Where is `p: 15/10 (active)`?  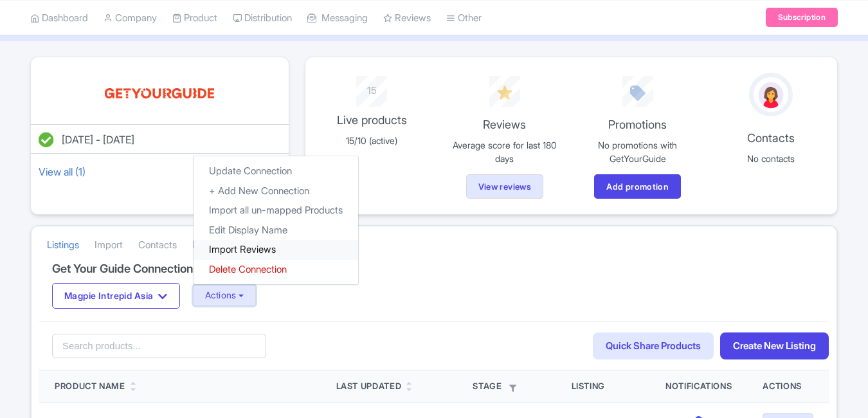
p: 15/10 (active) is located at coordinates (372, 140).